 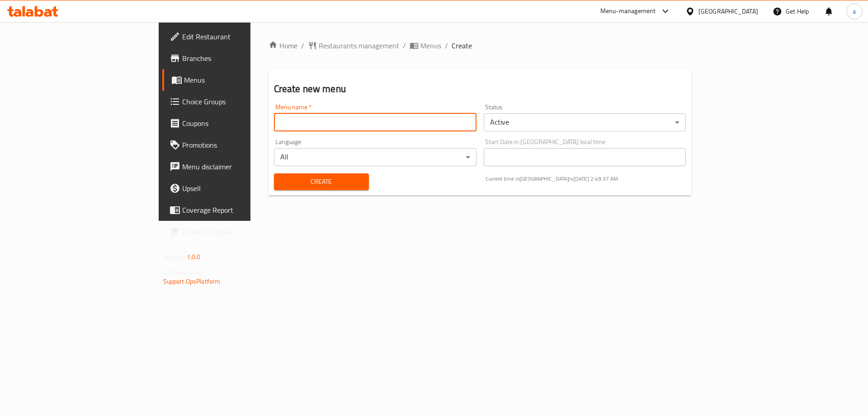 I want to click on h2: Create new menu, so click(x=480, y=89).